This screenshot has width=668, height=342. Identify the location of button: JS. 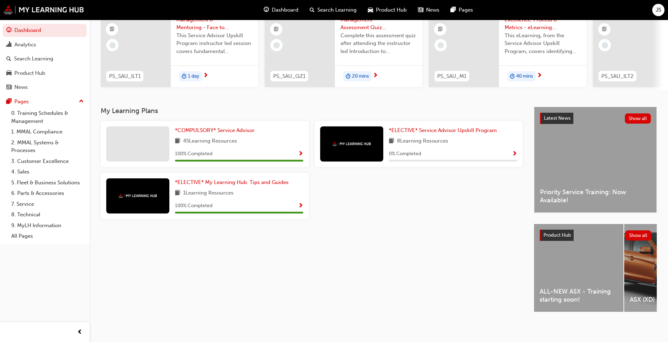
(658, 10).